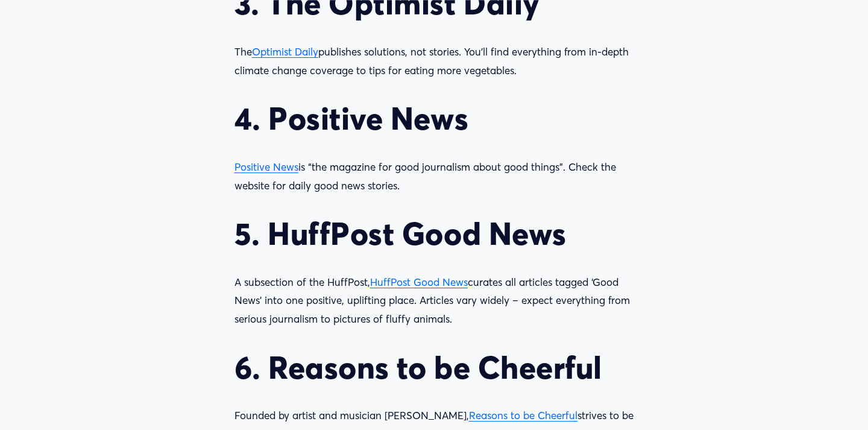 This screenshot has height=430, width=868. What do you see at coordinates (524, 415) in the screenshot?
I see `span: Reasons to be Cheerful` at bounding box center [524, 415].